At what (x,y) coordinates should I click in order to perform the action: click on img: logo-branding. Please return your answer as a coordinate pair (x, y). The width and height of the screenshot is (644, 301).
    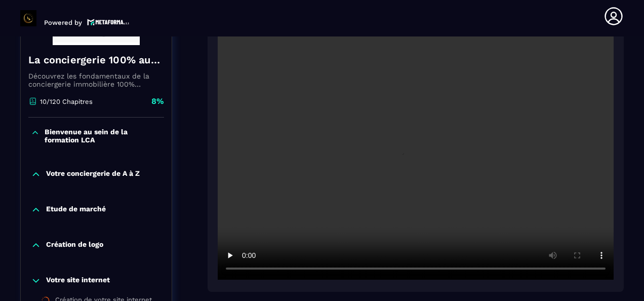
    Looking at the image, I should click on (28, 18).